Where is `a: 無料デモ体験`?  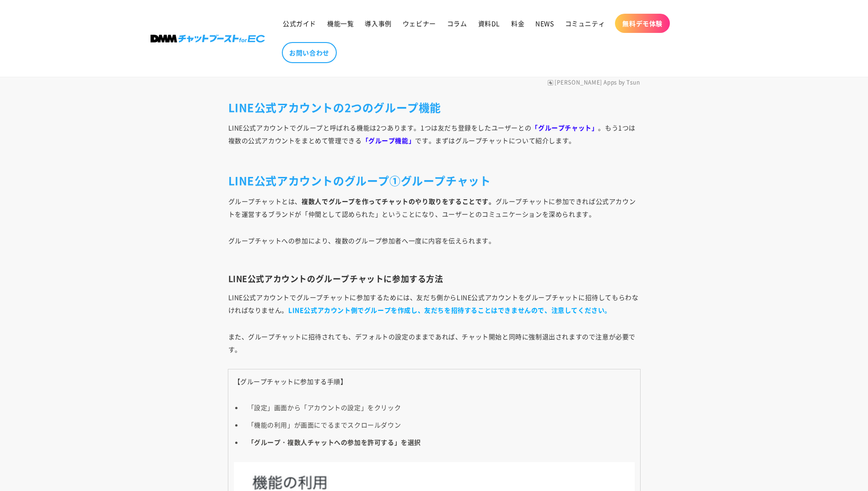 a: 無料デモ体験 is located at coordinates (642, 24).